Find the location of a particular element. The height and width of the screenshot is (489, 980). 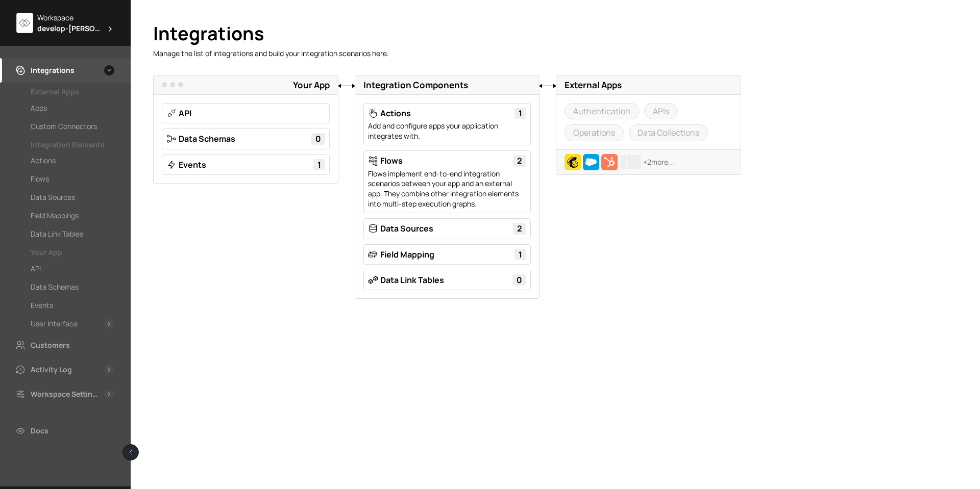

div: Workspace is located at coordinates (76, 17).